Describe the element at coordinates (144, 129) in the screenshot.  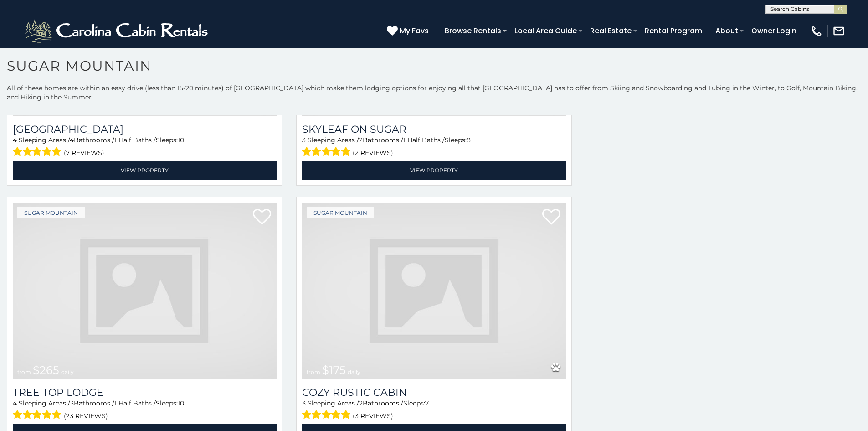
I see `h3: Little Sugar Haven` at that location.